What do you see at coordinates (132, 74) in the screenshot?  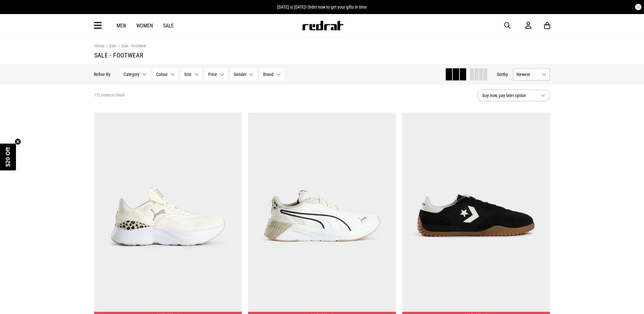 I see `span: Category` at bounding box center [132, 74].